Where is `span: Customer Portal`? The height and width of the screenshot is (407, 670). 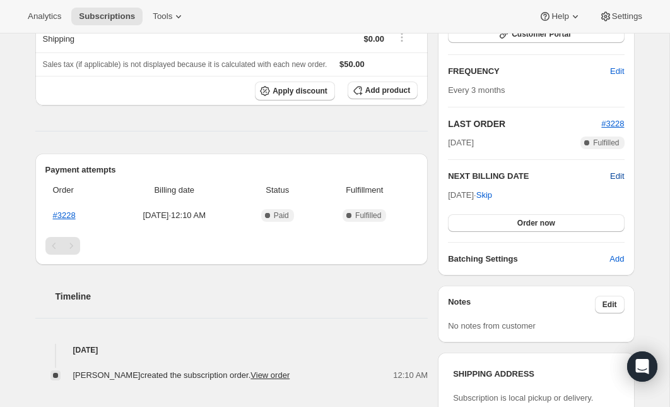 span: Customer Portal is located at coordinates (541, 34).